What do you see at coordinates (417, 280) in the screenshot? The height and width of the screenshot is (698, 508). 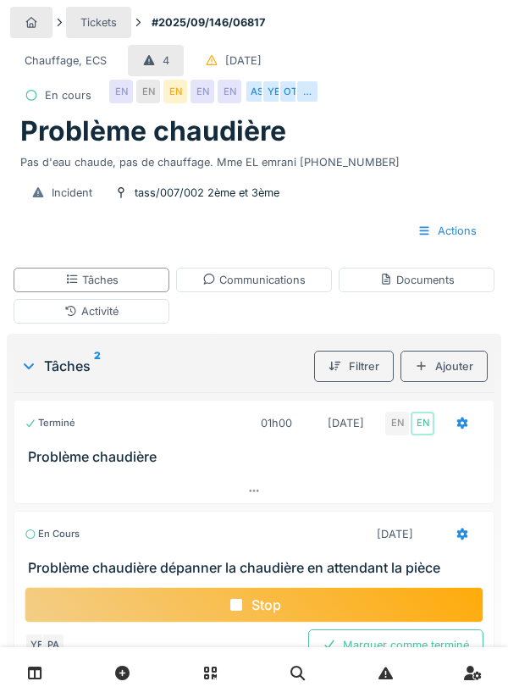 I see `div: Documents` at bounding box center [417, 280].